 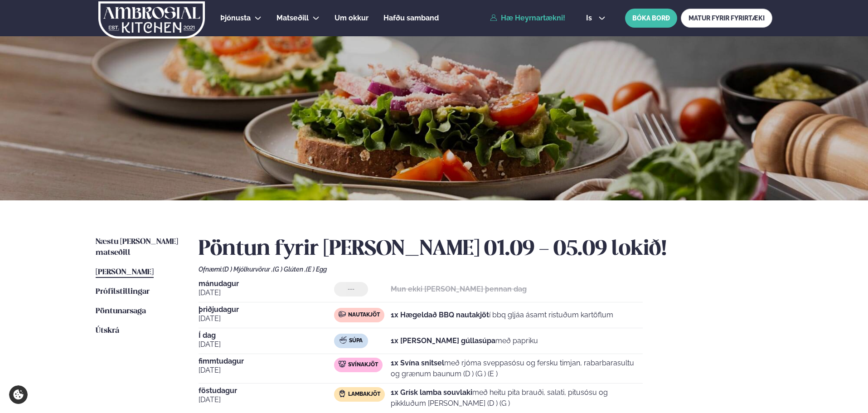 What do you see at coordinates (417, 363) in the screenshot?
I see `strong: 1x Svína snitsel` at bounding box center [417, 363].